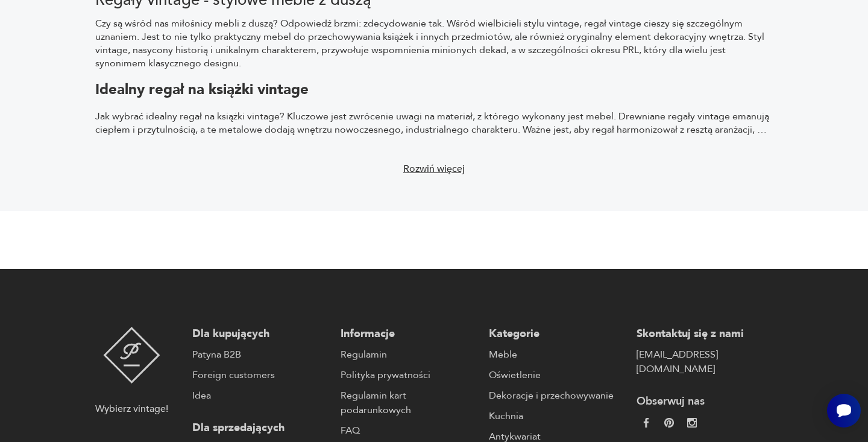 The image size is (868, 442). I want to click on a: Regulamin kart podarunkowych, so click(409, 403).